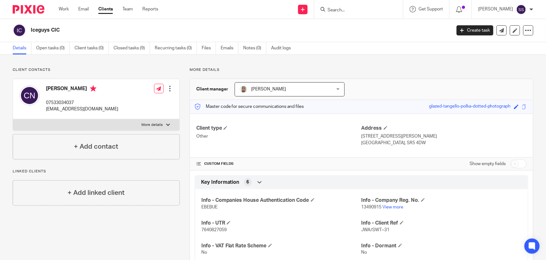  Describe the element at coordinates (278, 128) in the screenshot. I see `h4: Client type` at that location.